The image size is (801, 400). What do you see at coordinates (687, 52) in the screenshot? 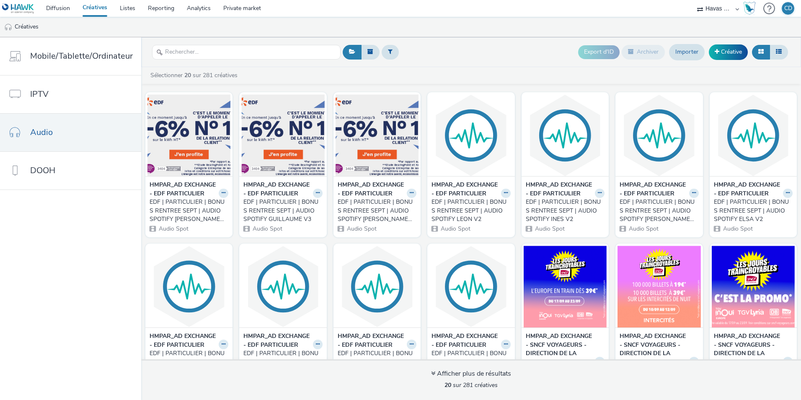
I see `a: Importer` at bounding box center [687, 52].